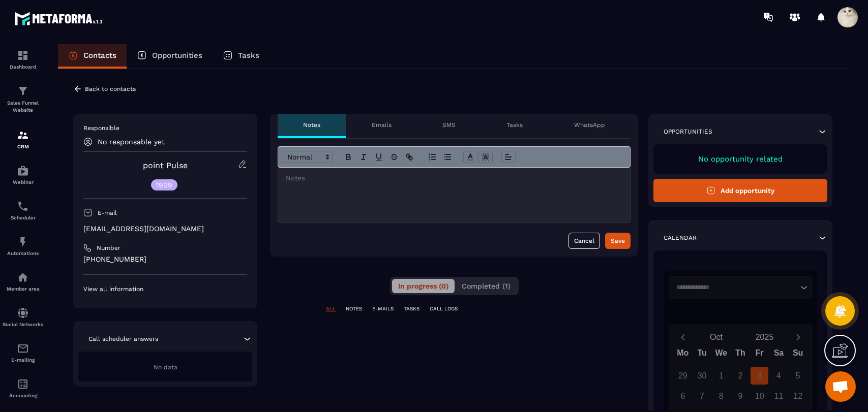 The image size is (868, 412). I want to click on p: E-MAILS, so click(383, 309).